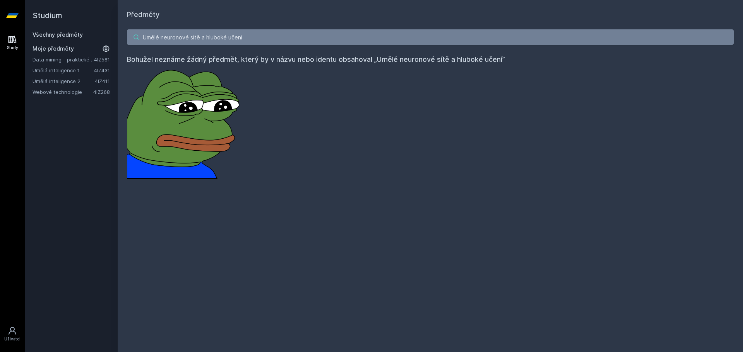  What do you see at coordinates (53, 49) in the screenshot?
I see `span: Moje předměty` at bounding box center [53, 49].